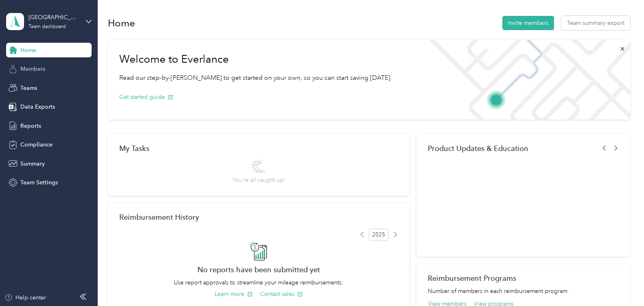 This screenshot has width=644, height=306. I want to click on button: Learn more, so click(233, 294).